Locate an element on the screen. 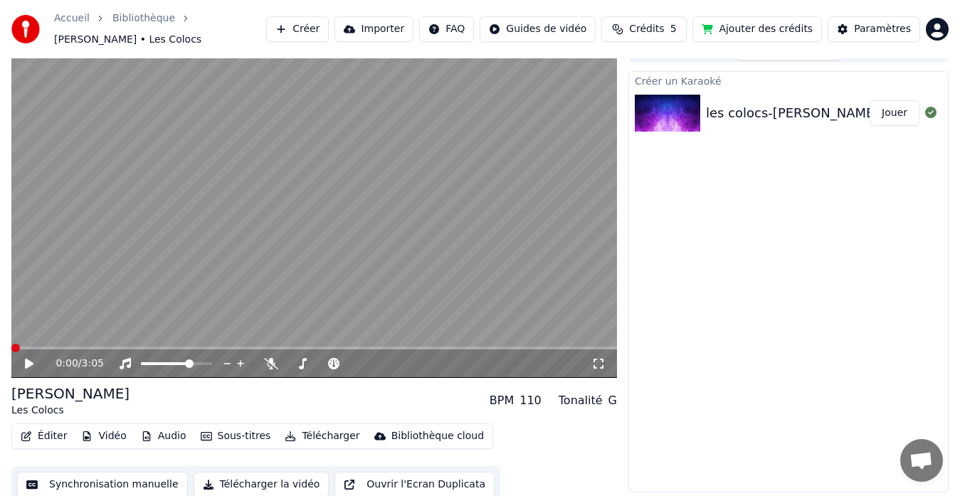 The height and width of the screenshot is (496, 960). a: Bibliothèque is located at coordinates (144, 19).